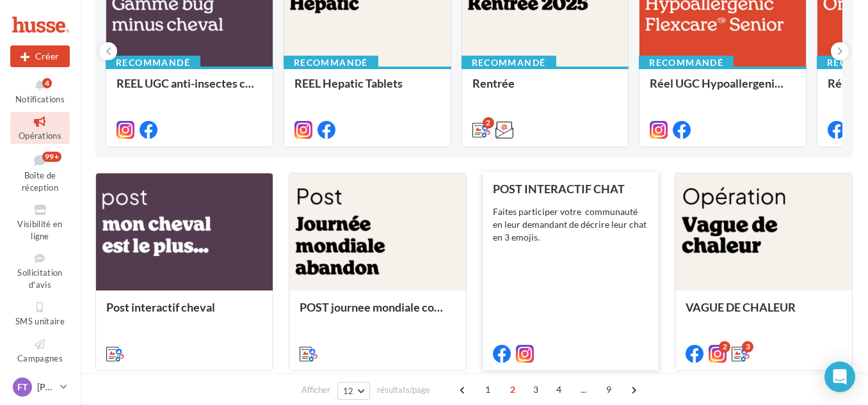 The height and width of the screenshot is (405, 868). Describe the element at coordinates (52, 157) in the screenshot. I see `div: 99+` at that location.